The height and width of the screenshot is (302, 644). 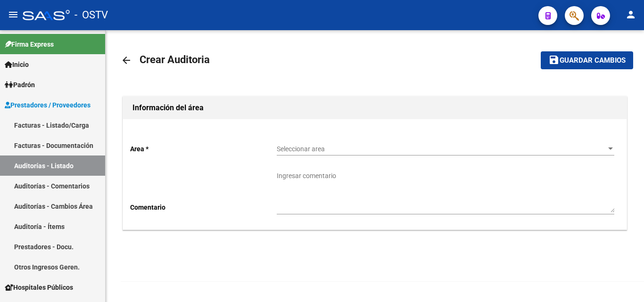 What do you see at coordinates (175, 59) in the screenshot?
I see `span: Crear Auditoria` at bounding box center [175, 59].